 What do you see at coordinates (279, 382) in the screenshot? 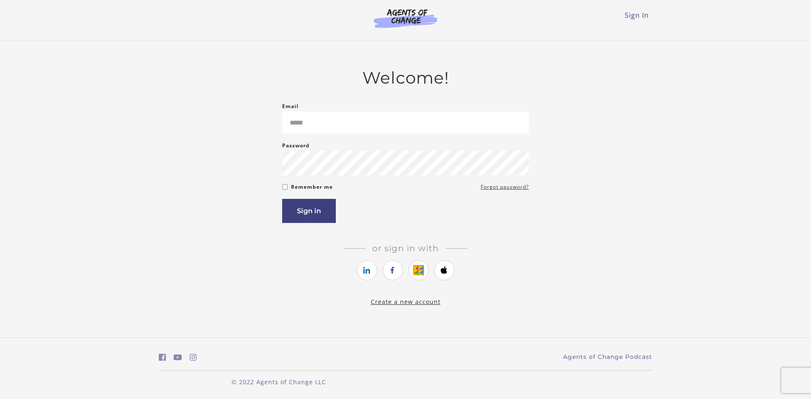
I see `p: © 2022 Agents of Change LLC` at bounding box center [279, 382].